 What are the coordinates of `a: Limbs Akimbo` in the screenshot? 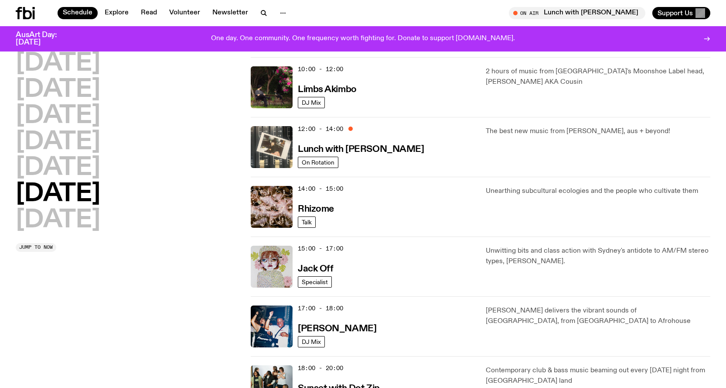 It's located at (327, 89).